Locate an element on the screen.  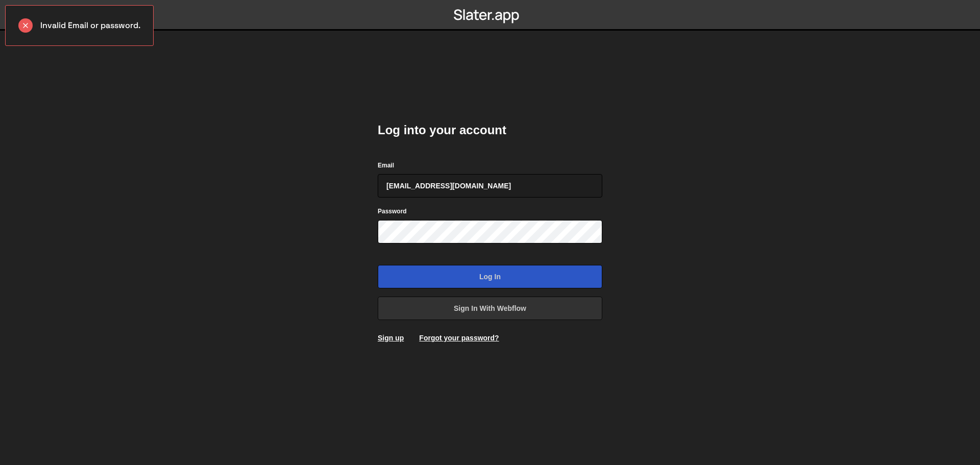
label: Password is located at coordinates (392, 211).